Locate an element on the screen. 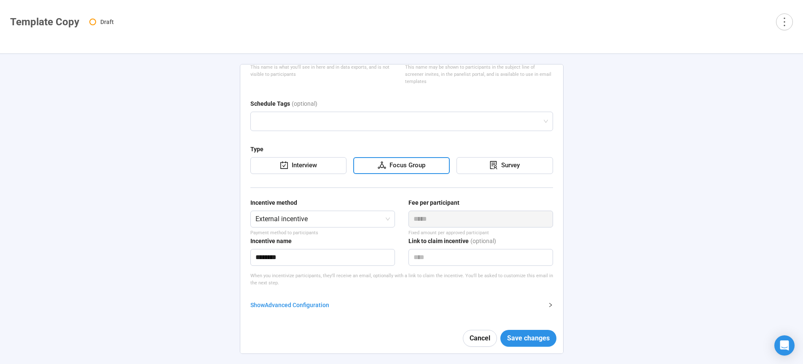 The height and width of the screenshot is (364, 803). span: carry-out is located at coordinates (284, 165).